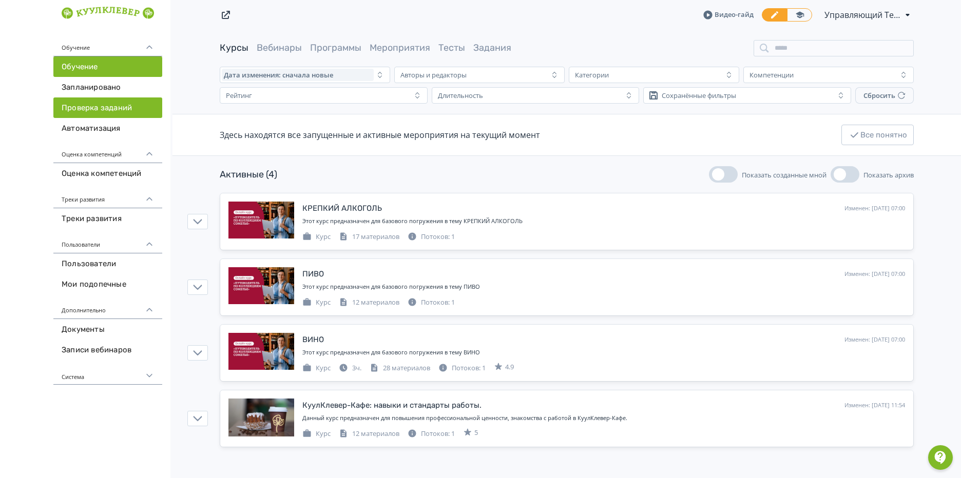  What do you see at coordinates (108, 350) in the screenshot?
I see `a: Записи вебинаров` at bounding box center [108, 350].